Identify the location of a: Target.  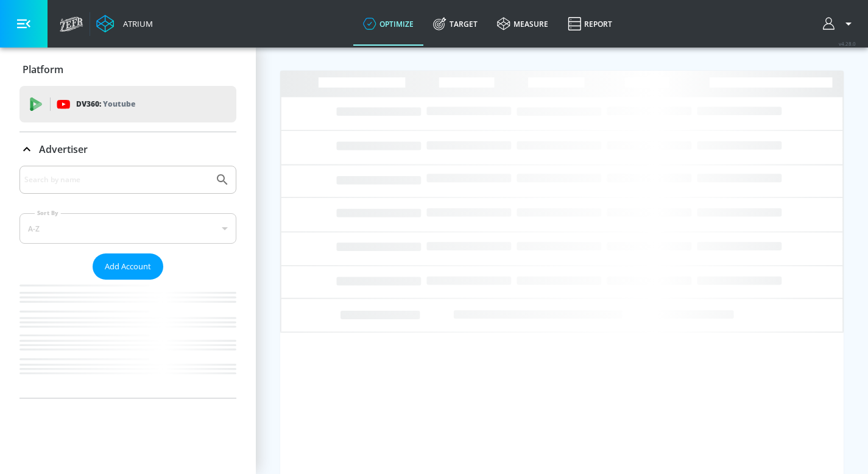
(455, 24).